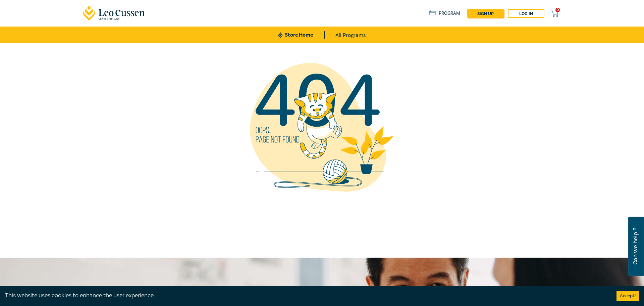  Describe the element at coordinates (306, 296) in the screenshot. I see `div: This website uses cookies to enhance the user experience.` at that location.